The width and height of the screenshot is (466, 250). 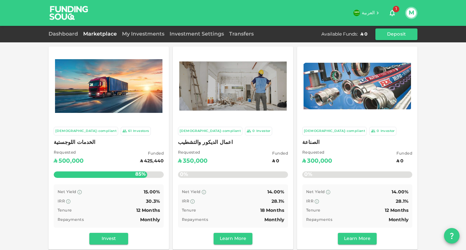 I want to click on span: 30.3%, so click(x=153, y=201).